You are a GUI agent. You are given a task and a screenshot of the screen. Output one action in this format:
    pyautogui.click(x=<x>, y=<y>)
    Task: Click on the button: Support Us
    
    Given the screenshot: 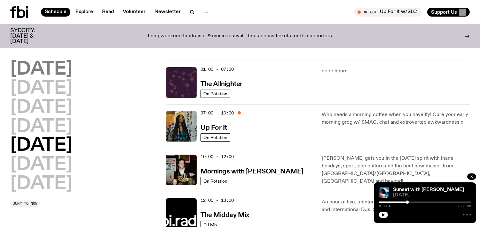 What is the action you would take?
    pyautogui.click(x=448, y=12)
    